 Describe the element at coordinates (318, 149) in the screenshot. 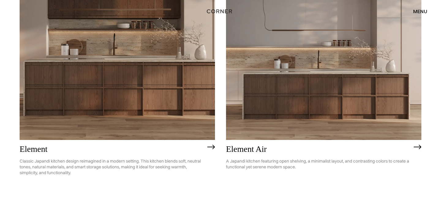

I see `h2: Element Air` at that location.